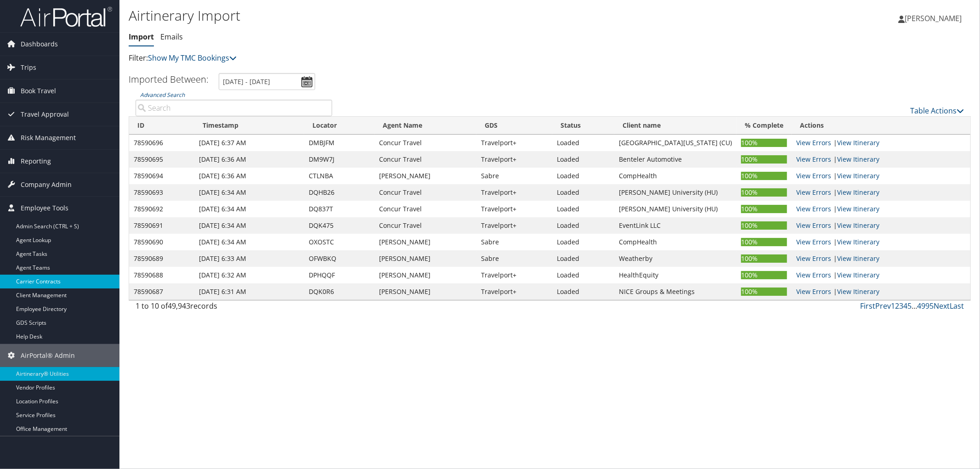 Image resolution: width=980 pixels, height=469 pixels. What do you see at coordinates (66, 17) in the screenshot?
I see `img: airportal-logo.png` at bounding box center [66, 17].